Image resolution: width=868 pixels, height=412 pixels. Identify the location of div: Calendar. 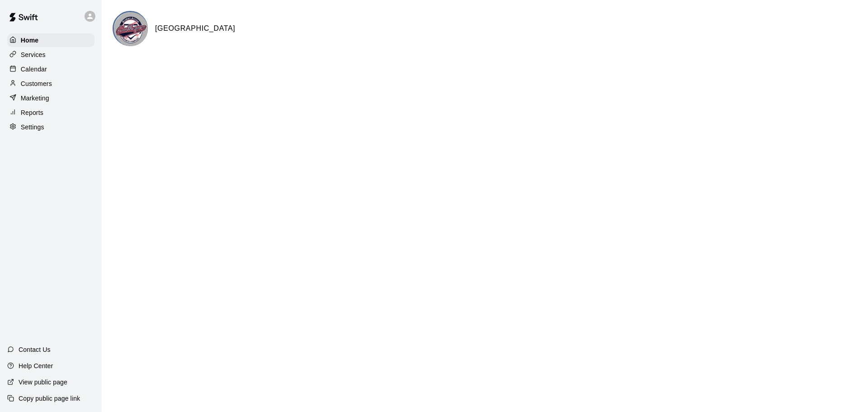
(51, 69).